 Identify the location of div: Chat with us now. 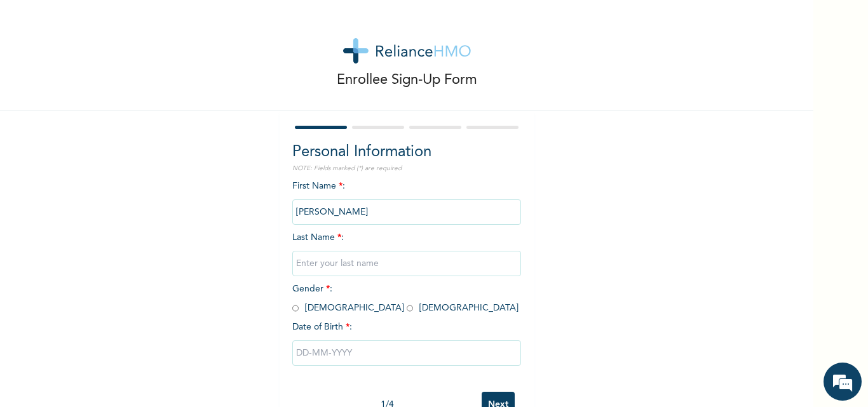
(159, 79).